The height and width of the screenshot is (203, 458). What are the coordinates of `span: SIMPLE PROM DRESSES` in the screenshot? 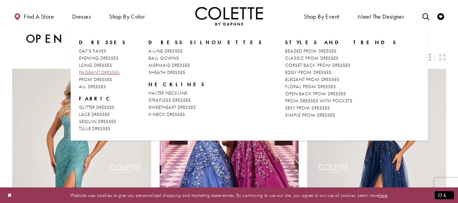 It's located at (310, 115).